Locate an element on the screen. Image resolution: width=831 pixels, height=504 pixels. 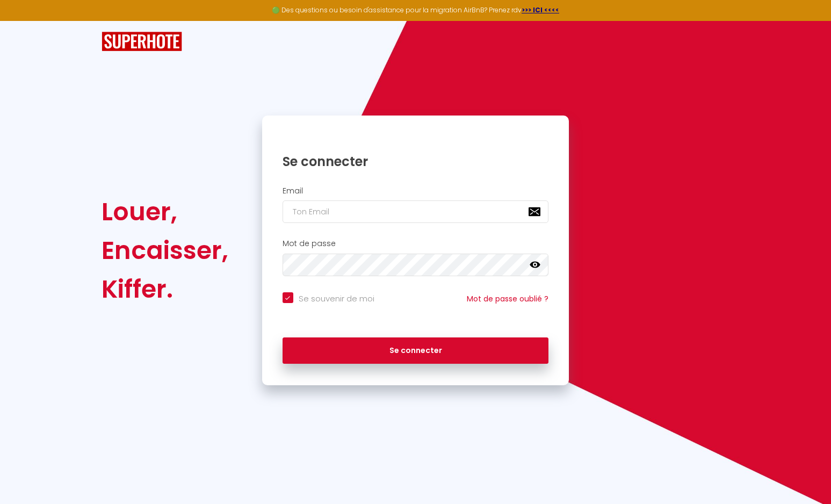
h2: Email is located at coordinates (416, 191).